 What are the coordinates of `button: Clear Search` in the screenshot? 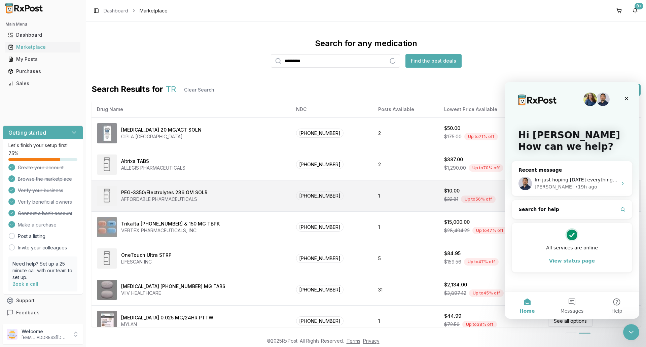 It's located at (199, 90).